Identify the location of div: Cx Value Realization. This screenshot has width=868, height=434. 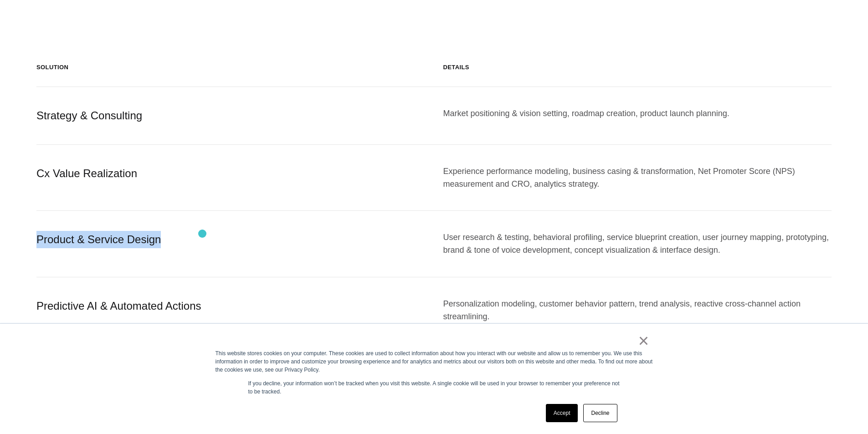
(230, 178).